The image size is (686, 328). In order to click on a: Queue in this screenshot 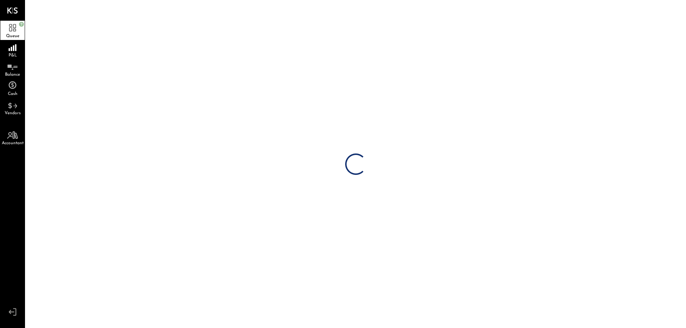, I will do `click(13, 30)`.